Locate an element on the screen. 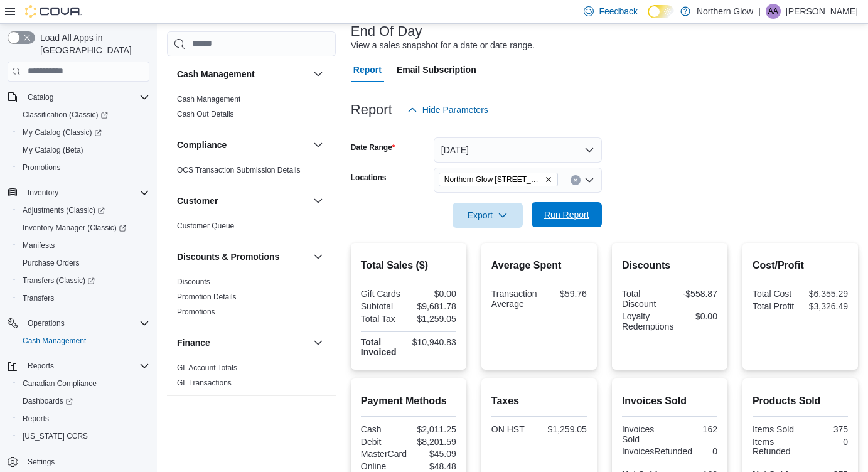 This screenshot has height=472, width=868. button: Catalog is located at coordinates (78, 97).